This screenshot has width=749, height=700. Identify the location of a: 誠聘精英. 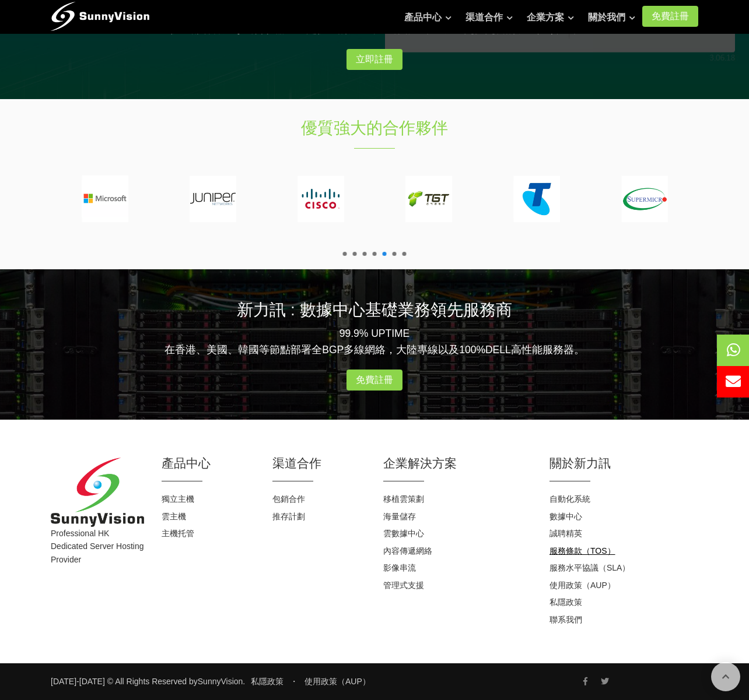
(565, 533).